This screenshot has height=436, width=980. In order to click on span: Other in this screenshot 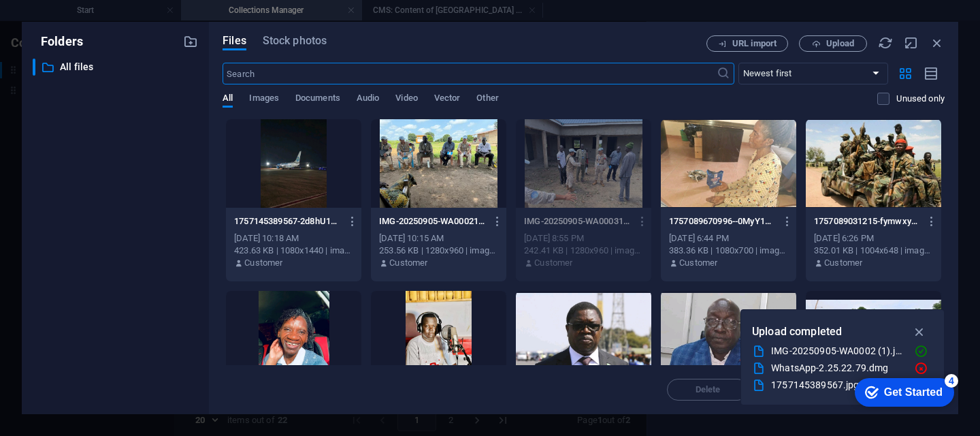, I will do `click(487, 100)`.